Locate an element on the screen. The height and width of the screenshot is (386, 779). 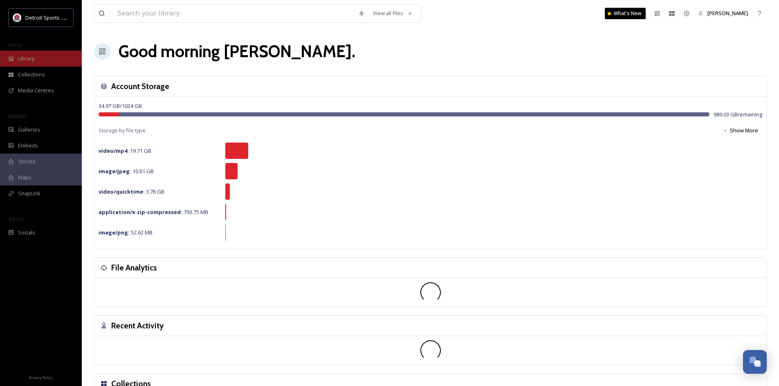
a: View all files is located at coordinates (392, 13).